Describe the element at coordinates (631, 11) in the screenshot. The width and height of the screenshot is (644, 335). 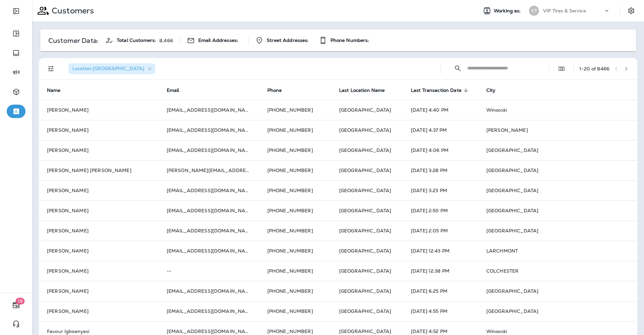
I see `button: Settings` at that location.